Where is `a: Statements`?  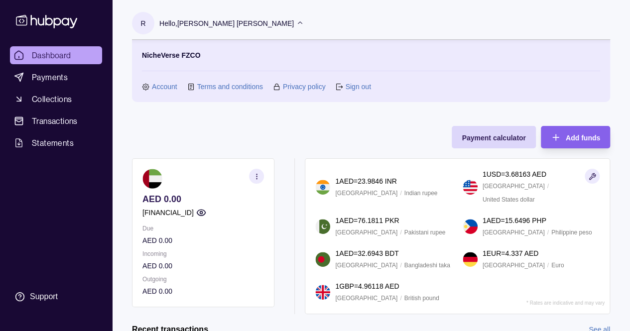 a: Statements is located at coordinates (56, 143).